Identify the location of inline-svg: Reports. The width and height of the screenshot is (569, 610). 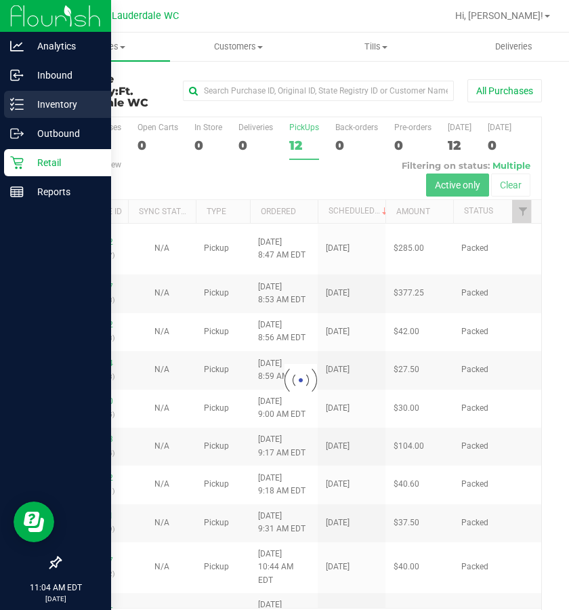
(17, 192).